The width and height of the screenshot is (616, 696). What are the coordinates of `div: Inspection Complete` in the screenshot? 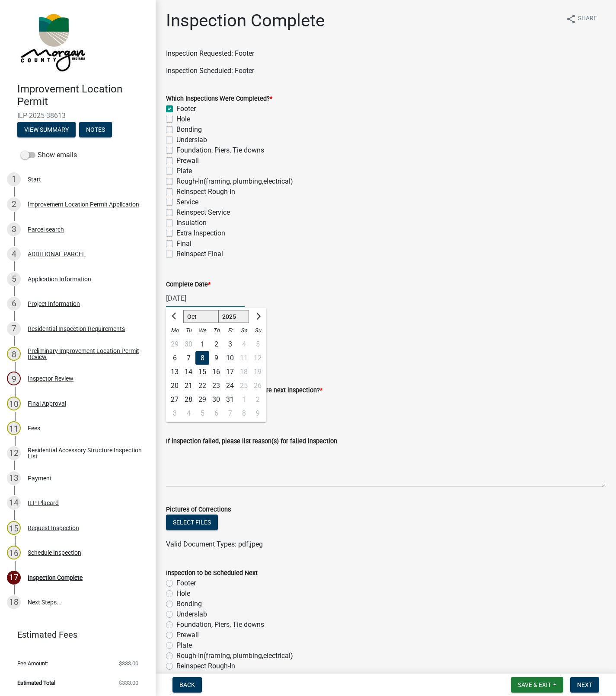 It's located at (55, 578).